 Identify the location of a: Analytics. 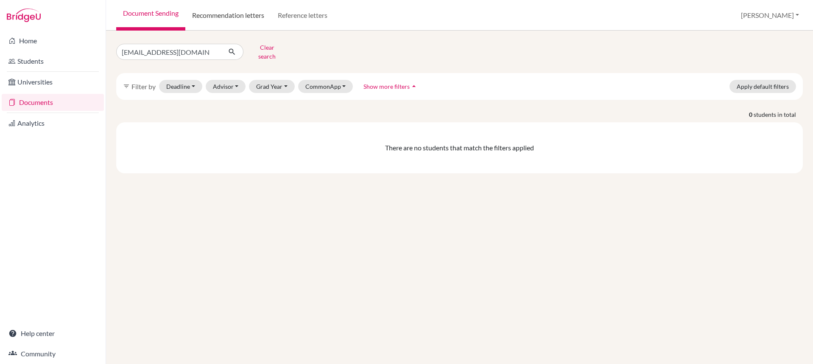
(53, 123).